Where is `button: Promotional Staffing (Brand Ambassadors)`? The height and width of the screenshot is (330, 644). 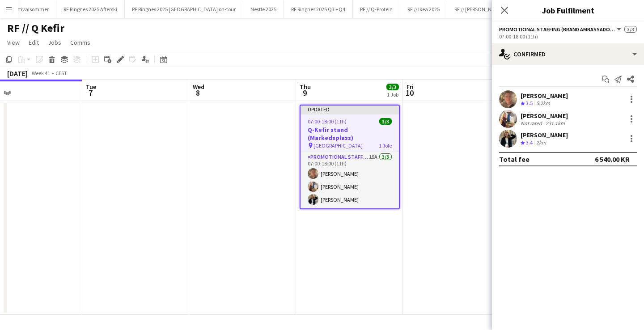 button: Promotional Staffing (Brand Ambassadors) is located at coordinates (561, 29).